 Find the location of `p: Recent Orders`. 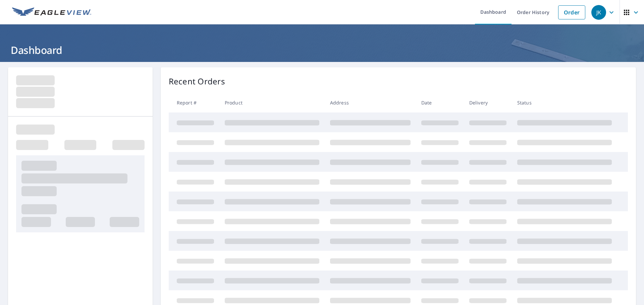

p: Recent Orders is located at coordinates (197, 81).